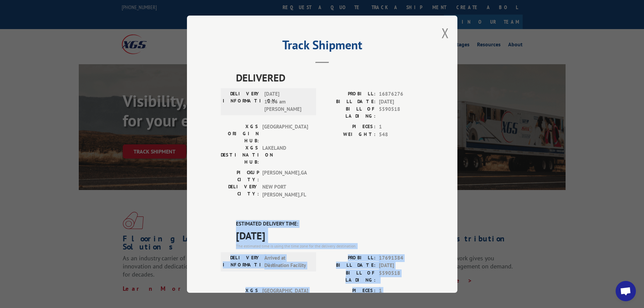 The image size is (644, 308). I want to click on span: 17691384, so click(401, 258).